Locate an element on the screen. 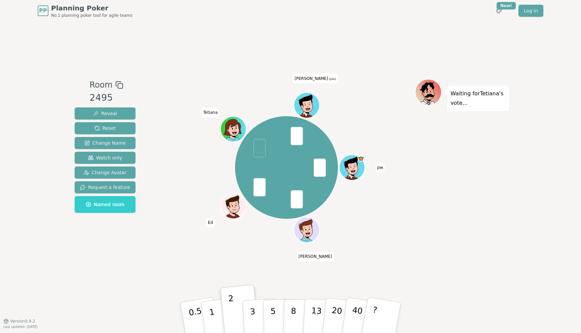  button: New! is located at coordinates (499, 11).